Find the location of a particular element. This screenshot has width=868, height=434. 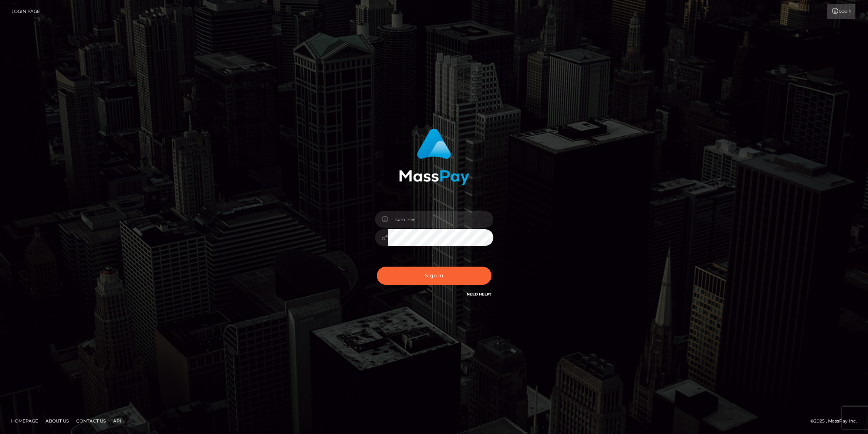

div: © 2025 , MassPay Inc. is located at coordinates (837, 421).